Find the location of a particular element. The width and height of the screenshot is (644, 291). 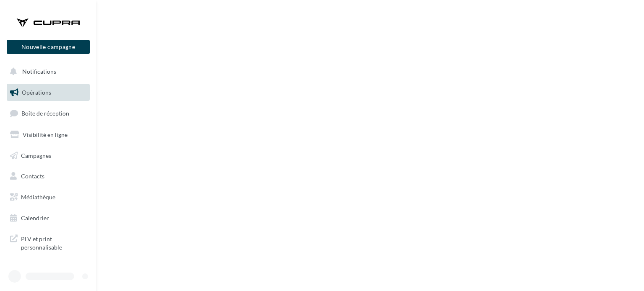

span: Notifications is located at coordinates (39, 71).